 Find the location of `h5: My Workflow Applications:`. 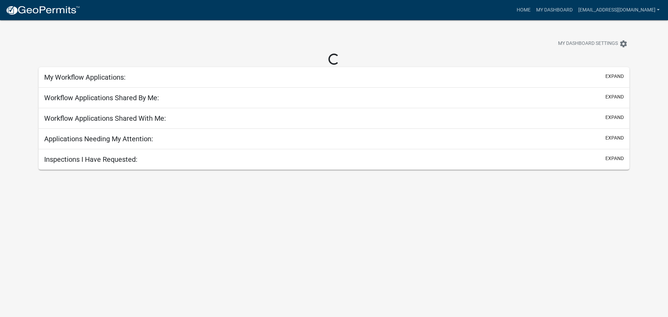

h5: My Workflow Applications: is located at coordinates (85, 77).